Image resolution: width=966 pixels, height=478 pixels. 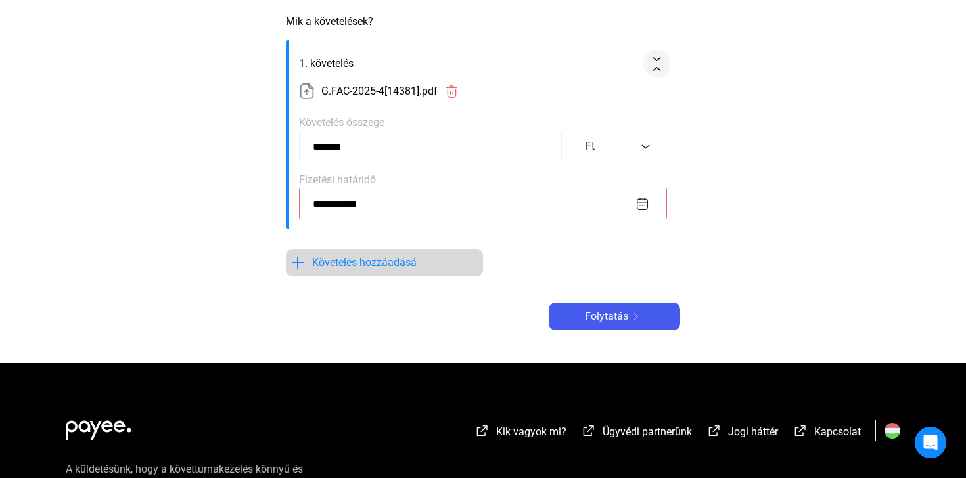 What do you see at coordinates (364, 262) in the screenshot?
I see `font: Követelés hozzáadásá` at bounding box center [364, 262].